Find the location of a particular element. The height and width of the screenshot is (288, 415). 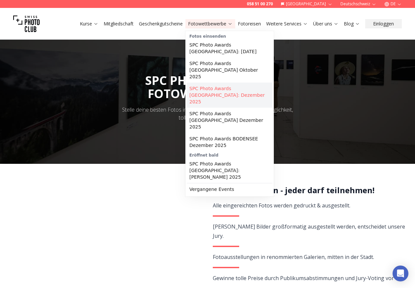

h2: Jetzt mitmachen - jeder darf teilnehmen! is located at coordinates (309, 190).